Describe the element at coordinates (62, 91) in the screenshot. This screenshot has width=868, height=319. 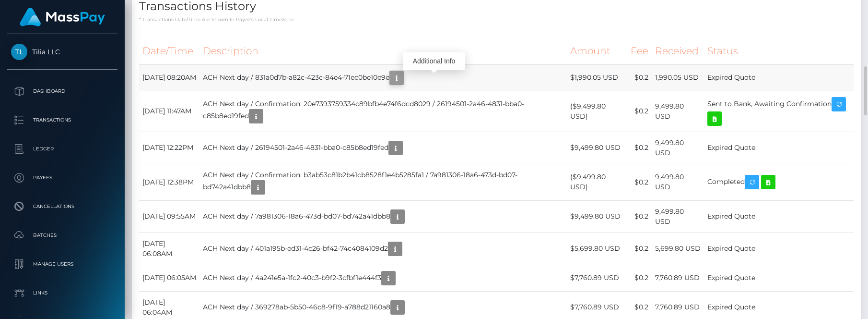
I see `p: Dashboard` at that location.